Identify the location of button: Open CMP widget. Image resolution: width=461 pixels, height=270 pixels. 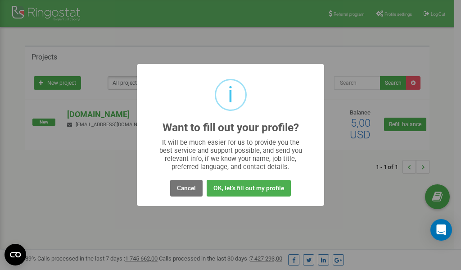
(15, 254).